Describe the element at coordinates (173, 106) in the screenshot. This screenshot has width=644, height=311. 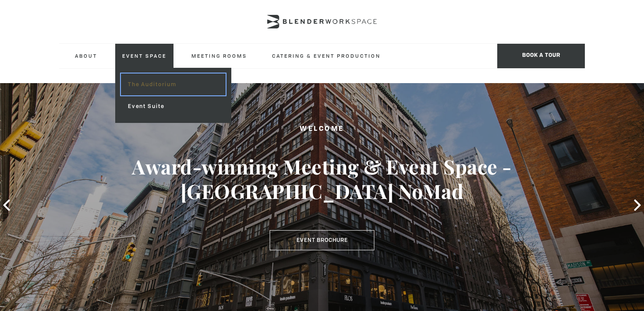
I see `a: Event Suite` at that location.